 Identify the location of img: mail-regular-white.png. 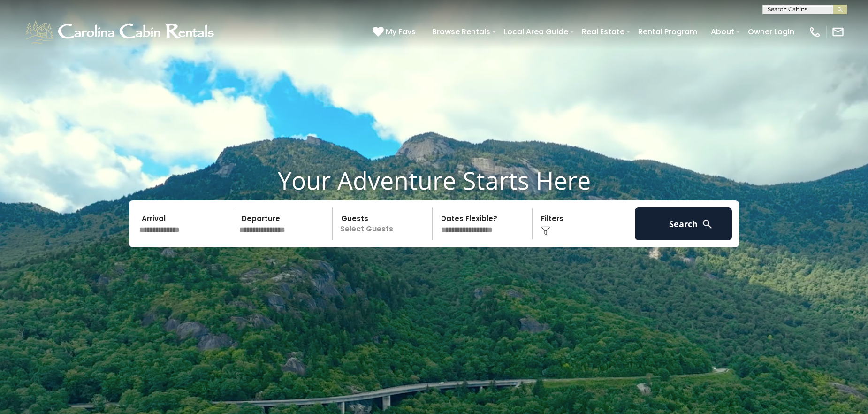
(838, 32).